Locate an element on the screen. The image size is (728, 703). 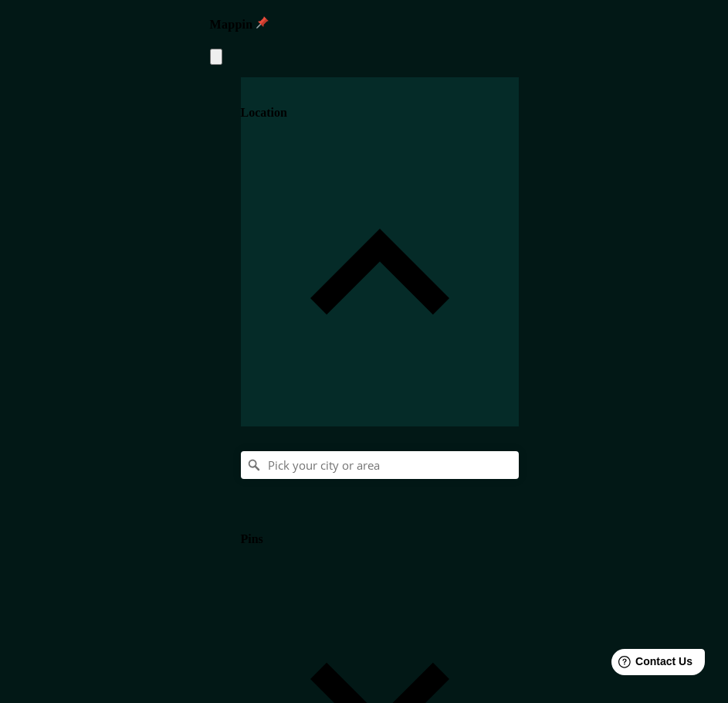
h4: Pins is located at coordinates (252, 539).